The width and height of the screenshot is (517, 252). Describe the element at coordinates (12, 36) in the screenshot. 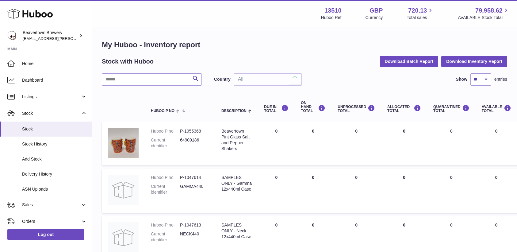

I see `img: kit.lowe@beavertownbrewery.co.uk` at that location.